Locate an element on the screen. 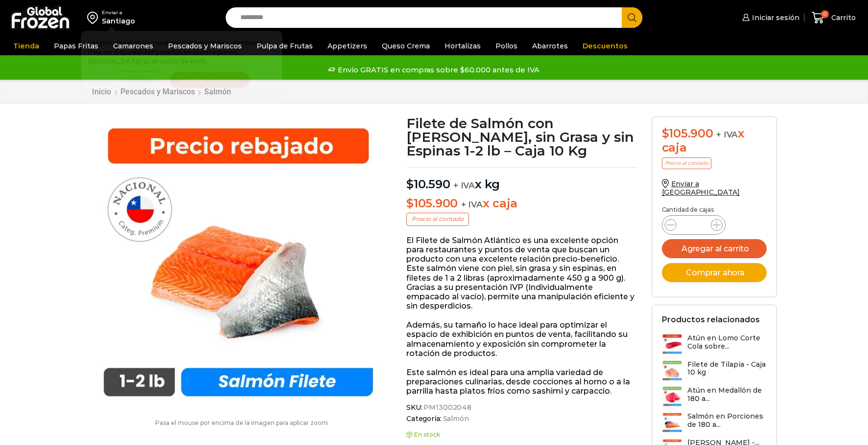 Image resolution: width=868 pixels, height=445 pixels. a: Atún en Medallón de 180 a... is located at coordinates (714, 396).